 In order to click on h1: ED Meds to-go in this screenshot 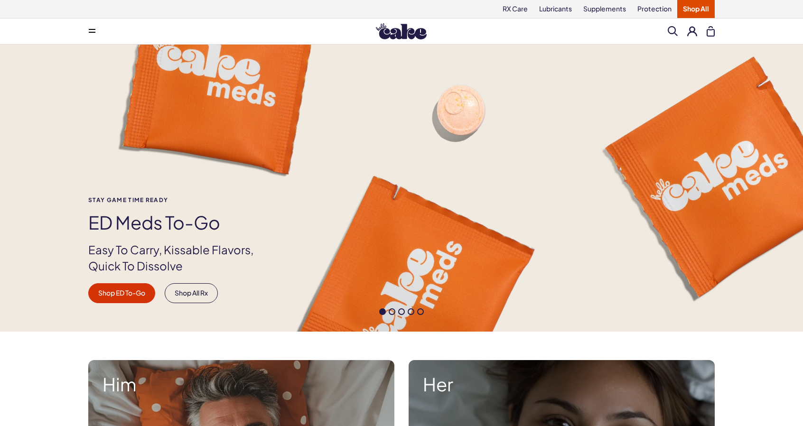, I will do `click(179, 223)`.